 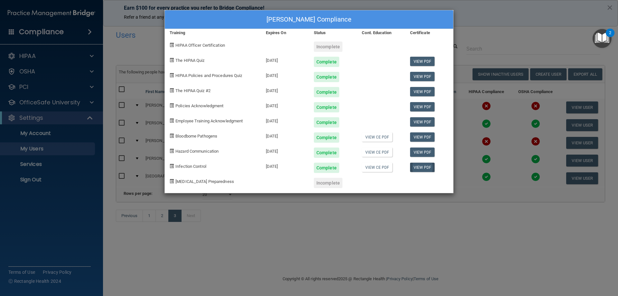 What do you see at coordinates (200, 45) in the screenshot?
I see `span: HIPAA Officer Certification` at bounding box center [200, 45].